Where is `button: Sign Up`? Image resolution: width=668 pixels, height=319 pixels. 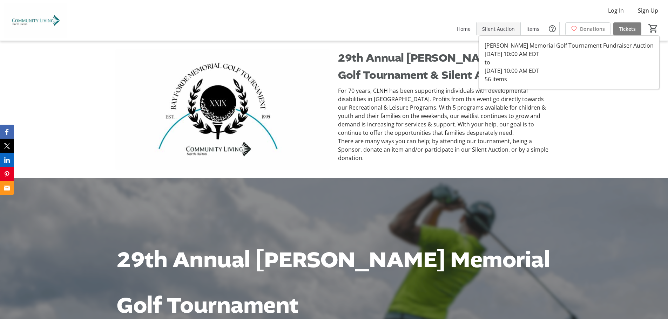 button: Sign Up is located at coordinates (648, 11).